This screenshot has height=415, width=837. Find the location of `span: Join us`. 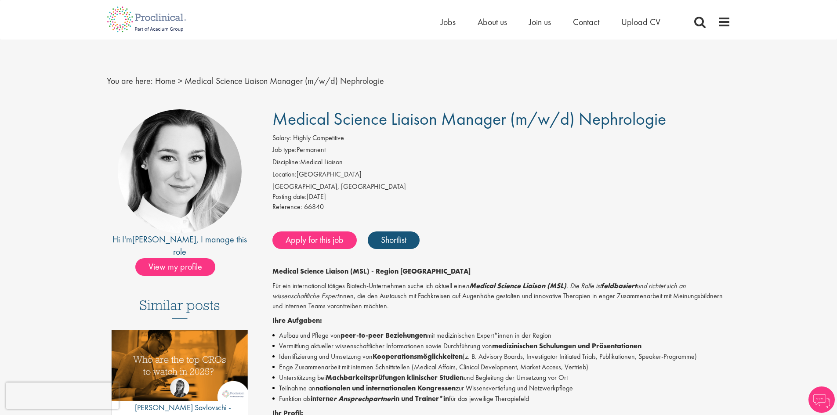

span: Join us is located at coordinates (540, 22).